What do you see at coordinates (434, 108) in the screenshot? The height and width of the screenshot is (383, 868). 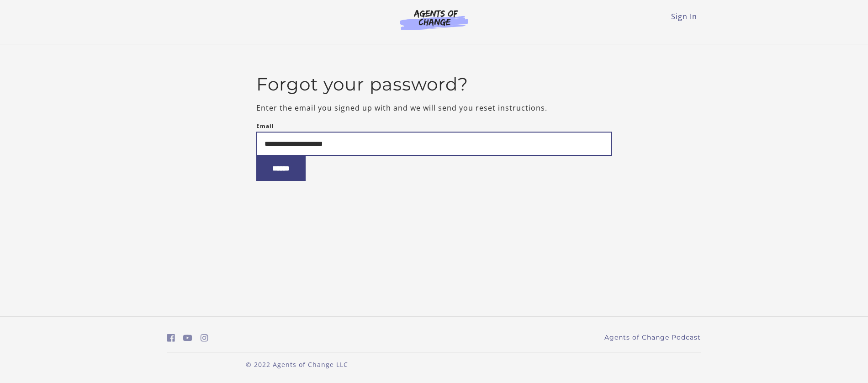 I see `p: Enter the email you signed up with and we will send you reset instructions.` at bounding box center [434, 108].